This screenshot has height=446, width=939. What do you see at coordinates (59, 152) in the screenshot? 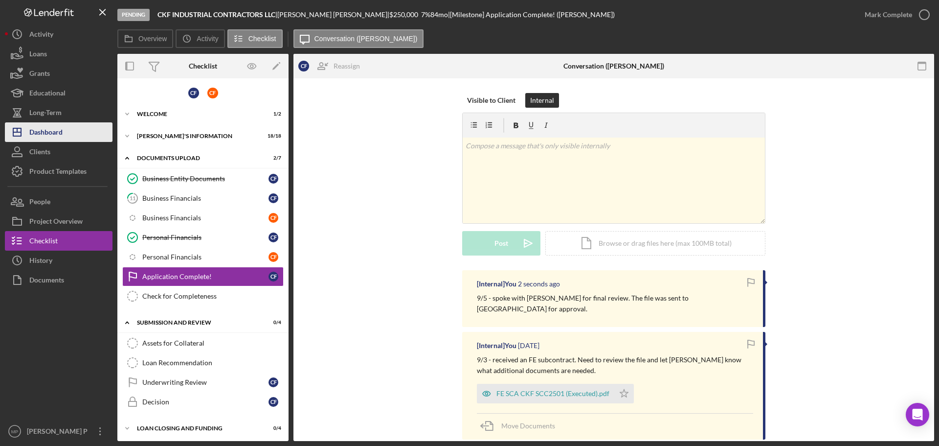
I see `a: Clients` at bounding box center [59, 152].